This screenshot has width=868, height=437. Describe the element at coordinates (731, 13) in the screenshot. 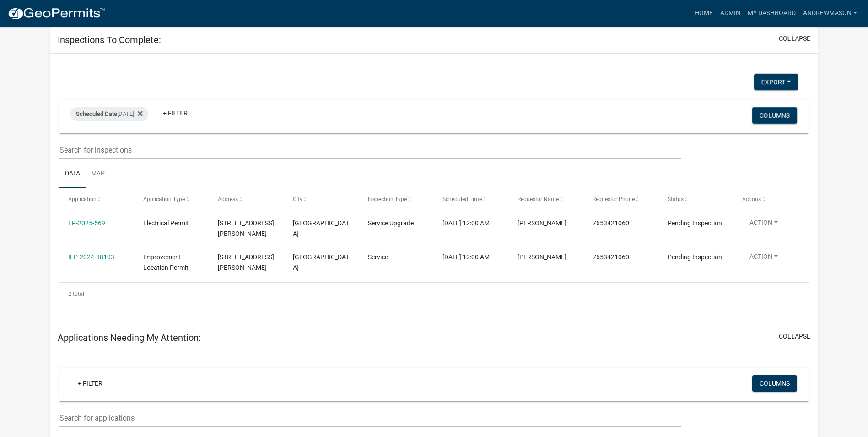

I see `a: Admin` at that location.